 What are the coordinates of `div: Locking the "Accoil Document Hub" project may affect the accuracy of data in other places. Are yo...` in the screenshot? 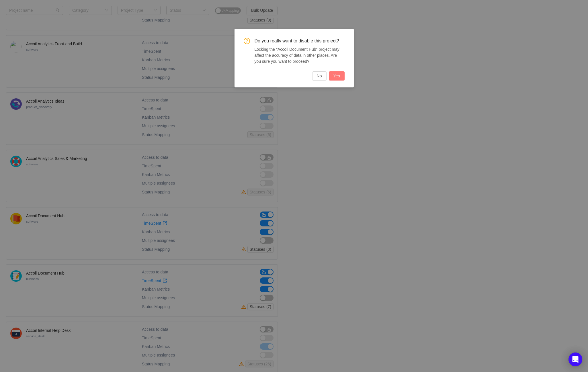 It's located at (299, 55).